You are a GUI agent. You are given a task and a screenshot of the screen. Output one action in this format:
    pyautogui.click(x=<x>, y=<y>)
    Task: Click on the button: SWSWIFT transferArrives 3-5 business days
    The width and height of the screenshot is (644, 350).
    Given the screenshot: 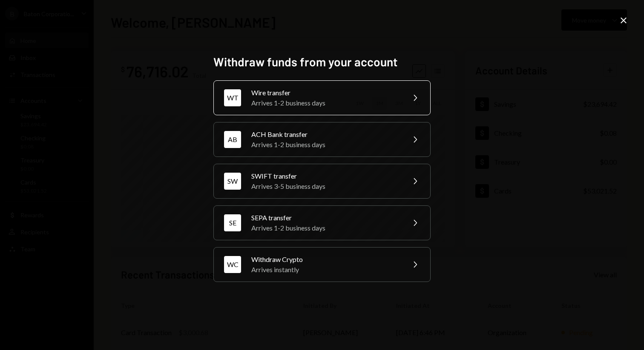 What is the action you would take?
    pyautogui.click(x=322, y=181)
    